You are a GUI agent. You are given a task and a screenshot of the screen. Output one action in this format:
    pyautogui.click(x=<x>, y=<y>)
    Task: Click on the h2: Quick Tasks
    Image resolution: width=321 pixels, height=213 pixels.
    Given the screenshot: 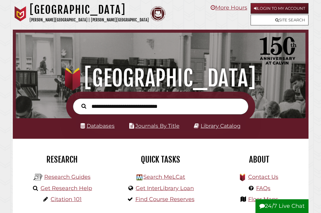 What is the action you would take?
    pyautogui.click(x=160, y=159)
    